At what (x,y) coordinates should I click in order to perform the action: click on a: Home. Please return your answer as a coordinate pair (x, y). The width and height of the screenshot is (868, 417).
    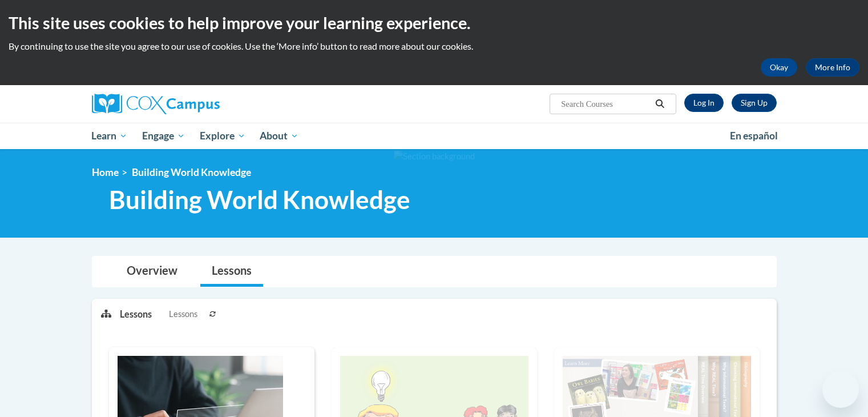
    Looking at the image, I should click on (105, 172).